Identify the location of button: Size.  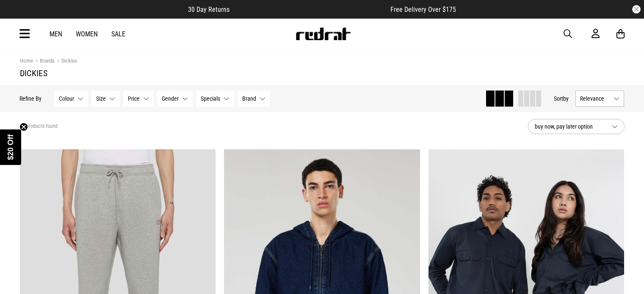
(106, 99).